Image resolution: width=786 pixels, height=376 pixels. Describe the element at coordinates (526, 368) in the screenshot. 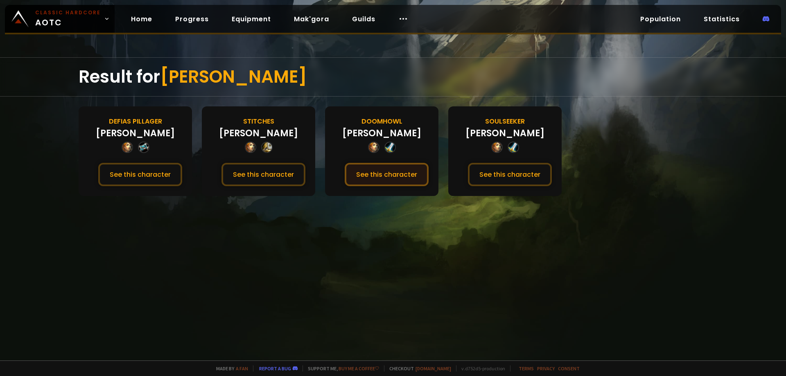

I see `a: Terms` at that location.